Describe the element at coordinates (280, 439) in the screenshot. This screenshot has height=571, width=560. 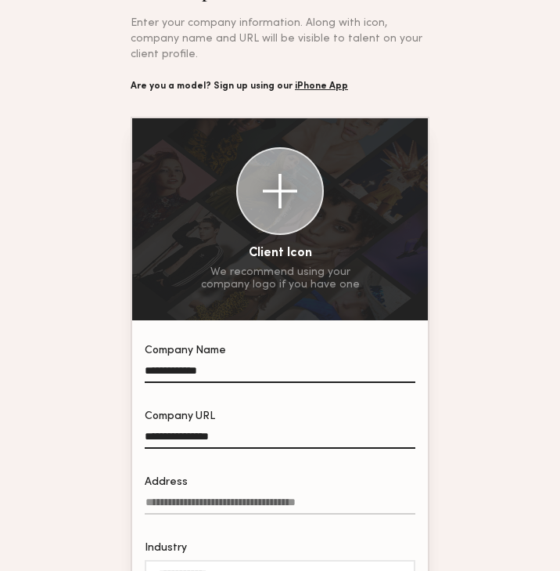
I see `input: Company URL` at that location.